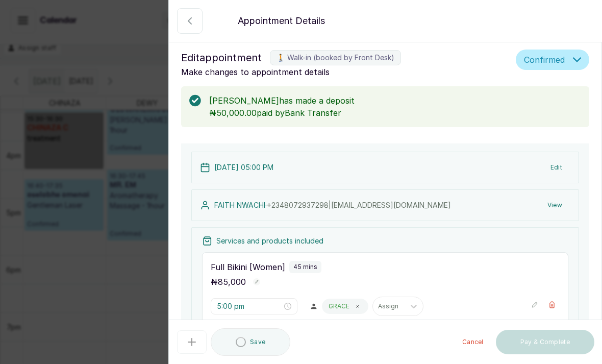 Image resolution: width=602 pixels, height=364 pixels. I want to click on p: FAITH NWACHI ·, so click(333, 205).